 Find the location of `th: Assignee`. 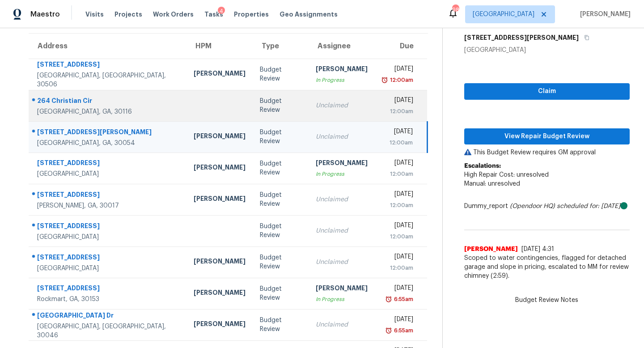

th: Assignee is located at coordinates (342, 46).